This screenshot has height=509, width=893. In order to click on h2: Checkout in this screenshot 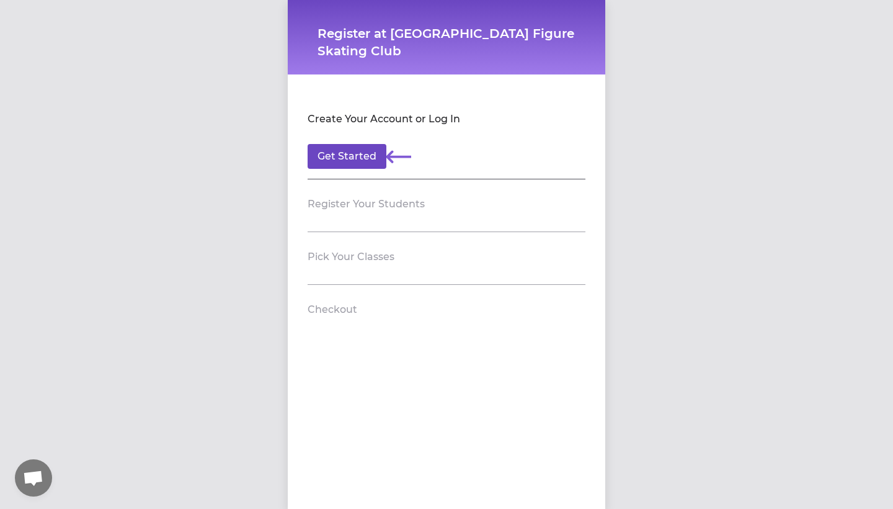, I will do `click(332, 309)`.